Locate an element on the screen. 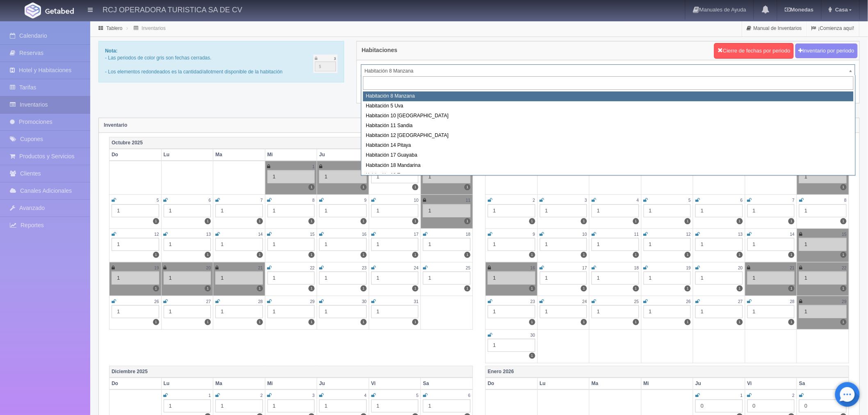 Image resolution: width=868 pixels, height=415 pixels. div: Habitación 14 Pitaya is located at coordinates (608, 146).